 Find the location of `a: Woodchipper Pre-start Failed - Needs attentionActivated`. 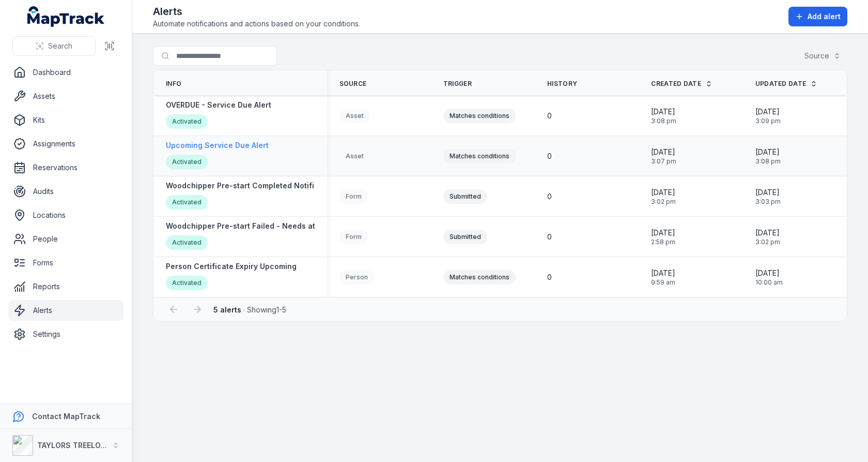

a: Woodchipper Pre-start Failed - Needs attentionActivated is located at coordinates (254, 236).